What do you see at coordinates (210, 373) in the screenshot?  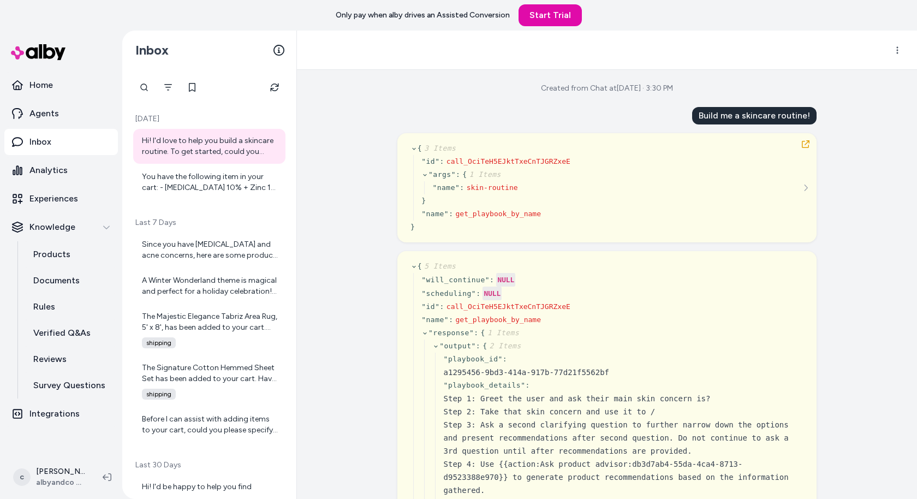 I see `div: The Signature Cotton Hemmed Sheet Set has been added to your cart. Have you found everything you ...` at bounding box center [210, 373].